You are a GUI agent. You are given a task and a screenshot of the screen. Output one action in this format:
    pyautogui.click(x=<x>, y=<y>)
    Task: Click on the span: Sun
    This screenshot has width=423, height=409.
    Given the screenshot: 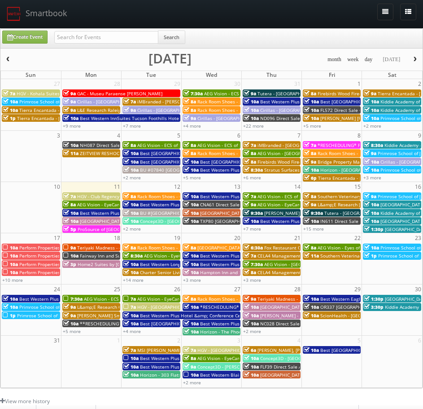 What is the action you would take?
    pyautogui.click(x=31, y=75)
    